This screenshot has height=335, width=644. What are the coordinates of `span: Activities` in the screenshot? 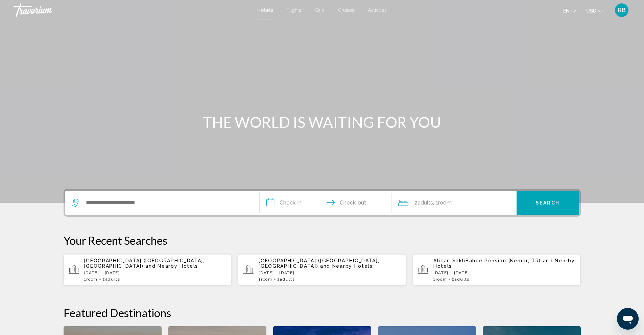 It's located at (377, 10).